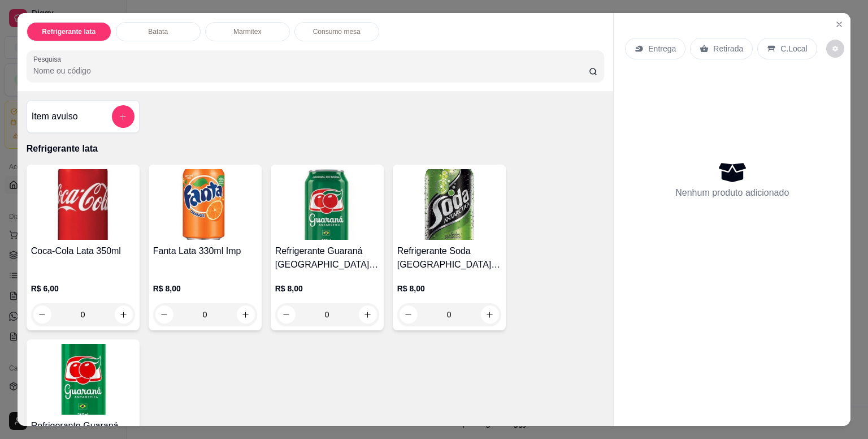 The width and height of the screenshot is (868, 439). I want to click on h4: Coca-Cola Lata 350ml, so click(83, 251).